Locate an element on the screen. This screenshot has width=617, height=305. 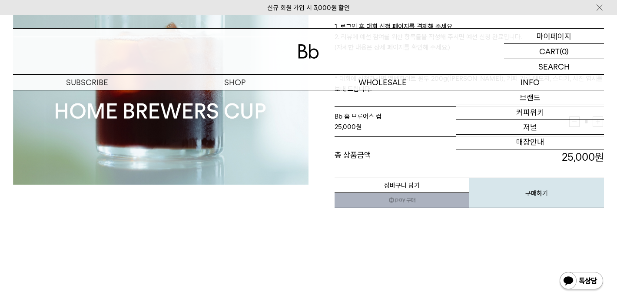
div: 원 is located at coordinates (452, 127).